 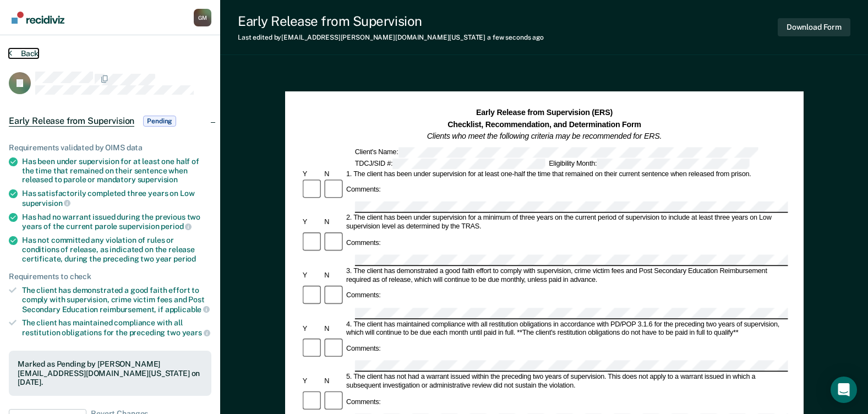 What do you see at coordinates (556, 152) in the screenshot?
I see `div: Client's Name:` at bounding box center [556, 152].